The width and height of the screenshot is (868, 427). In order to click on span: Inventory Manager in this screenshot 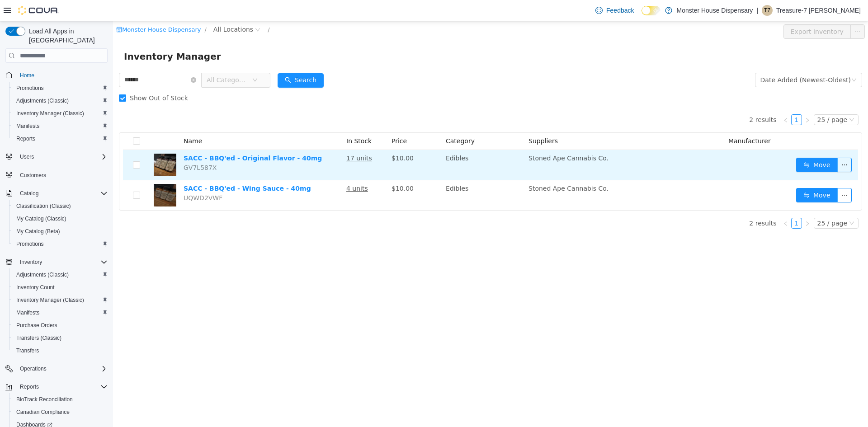, I will do `click(62, 35)`.